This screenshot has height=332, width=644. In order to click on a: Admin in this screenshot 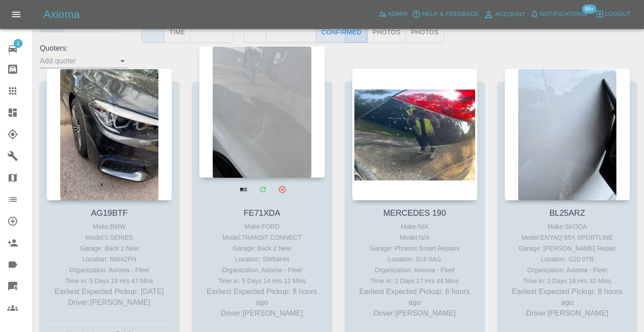, I will do `click(393, 14)`.